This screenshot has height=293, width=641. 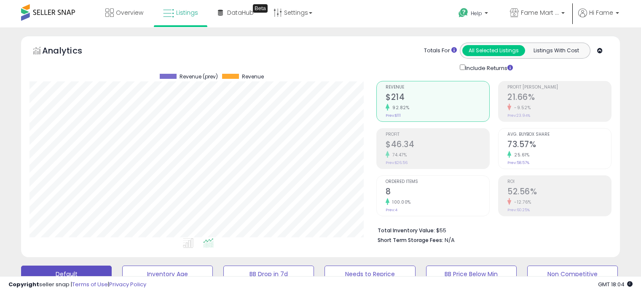 I want to click on small: Prev: 58.57%, so click(x=518, y=163).